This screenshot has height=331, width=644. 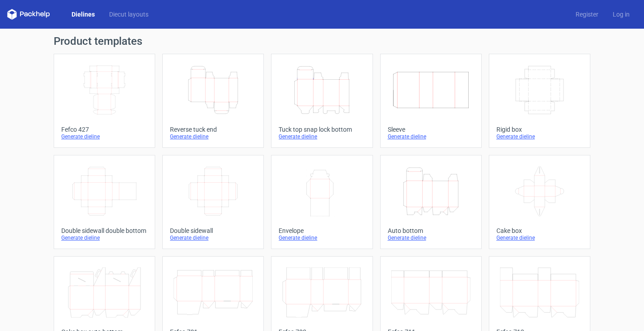 I want to click on a: Register, so click(x=587, y=15).